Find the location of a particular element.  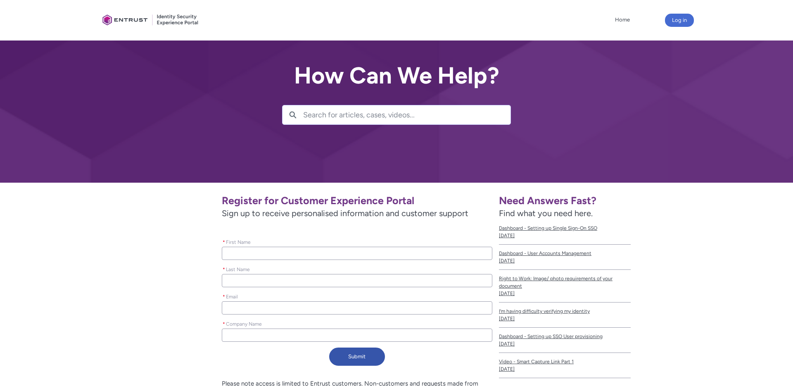

span: Sign up to receive personalised information and customer support is located at coordinates (357, 213).